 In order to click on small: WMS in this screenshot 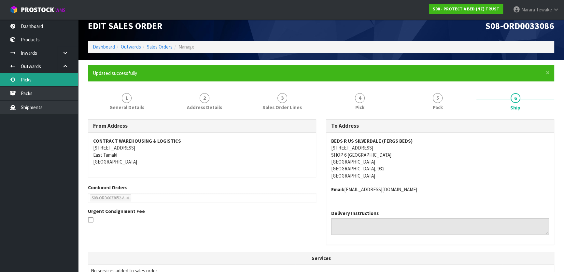, I will do `click(60, 10)`.